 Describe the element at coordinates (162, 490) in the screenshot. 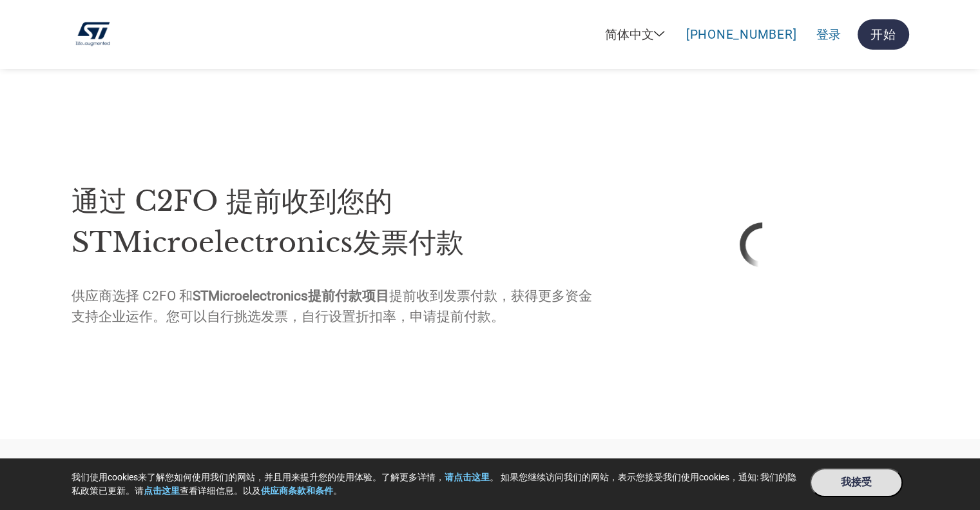

I see `a: 点击这里` at that location.